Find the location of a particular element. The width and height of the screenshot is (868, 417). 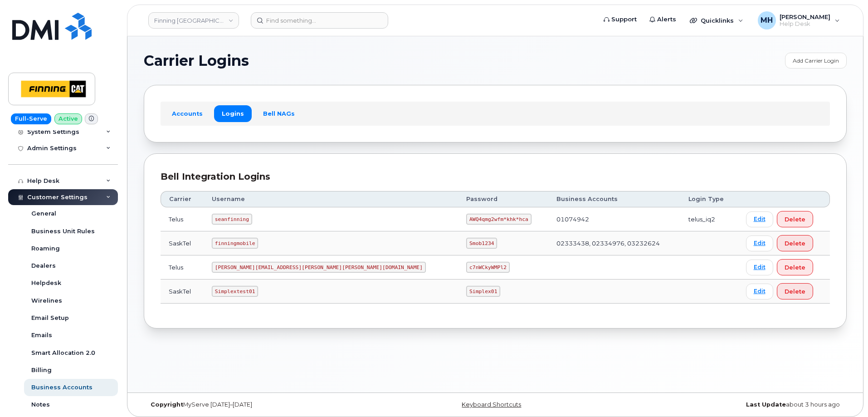

a: Accounts is located at coordinates (188, 113).